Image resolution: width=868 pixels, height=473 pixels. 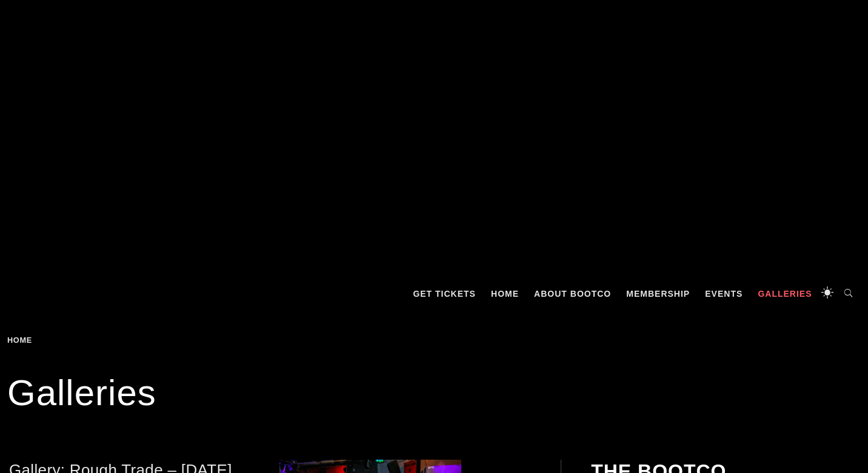 I want to click on a: About BootCo, so click(x=572, y=294).